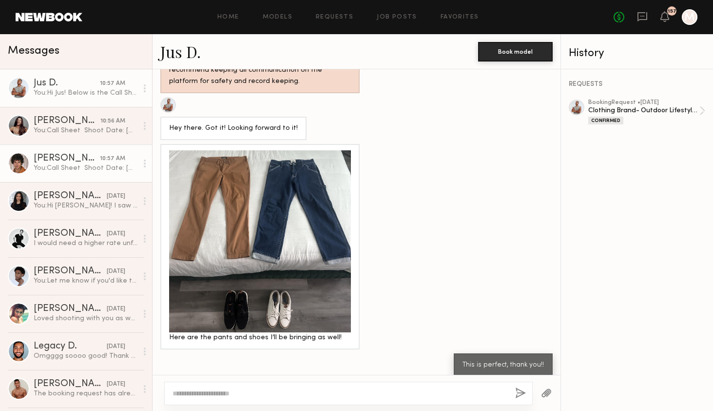 This screenshot has width=713, height=411. Describe the element at coordinates (606, 120) in the screenshot. I see `div: Confirmed` at that location.